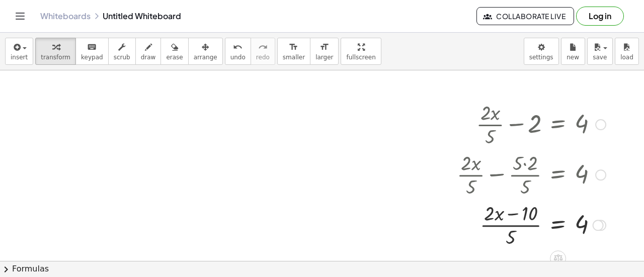  Describe the element at coordinates (237, 47) in the screenshot. I see `i: undo` at that location.